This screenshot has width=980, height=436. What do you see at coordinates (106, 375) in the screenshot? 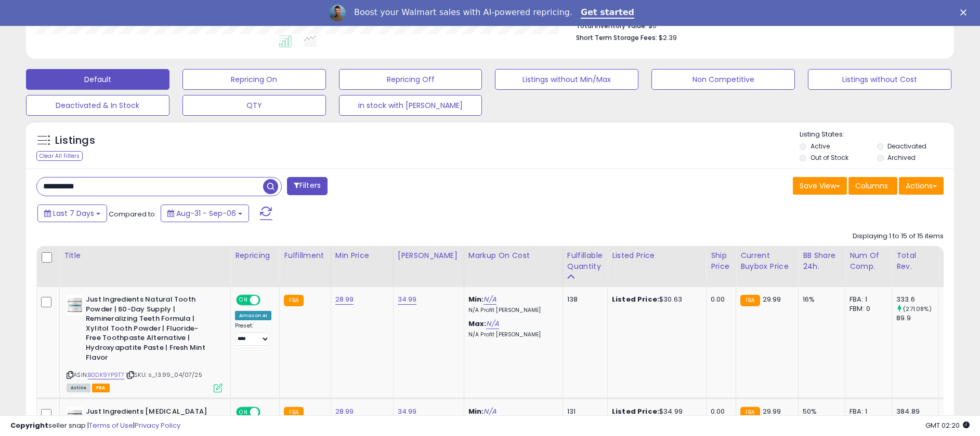
I see `a: B0DK9YP9T7` at bounding box center [106, 375].